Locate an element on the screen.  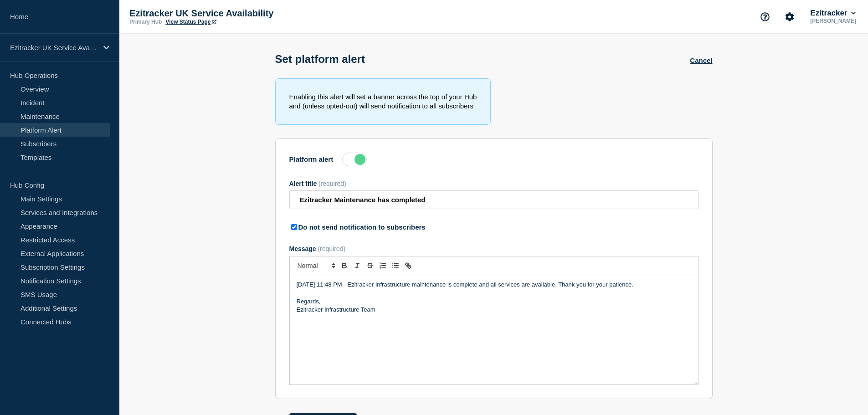
input: Alert title is located at coordinates (494, 200).